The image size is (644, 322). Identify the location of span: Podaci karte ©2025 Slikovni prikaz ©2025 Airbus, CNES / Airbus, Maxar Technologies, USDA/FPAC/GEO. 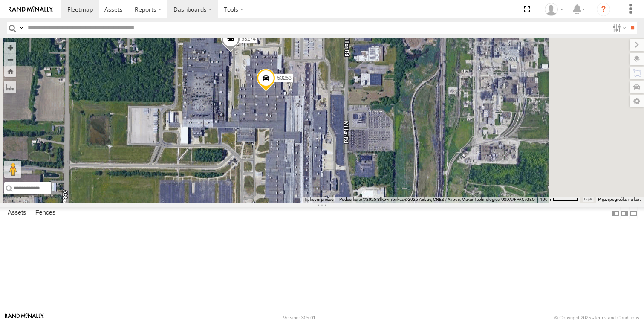
(437, 199).